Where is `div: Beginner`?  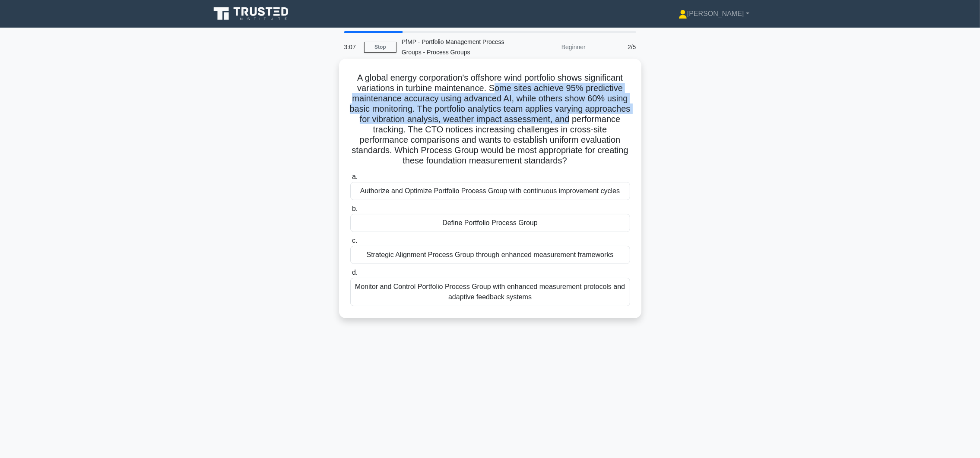
div: Beginner is located at coordinates (552, 47).